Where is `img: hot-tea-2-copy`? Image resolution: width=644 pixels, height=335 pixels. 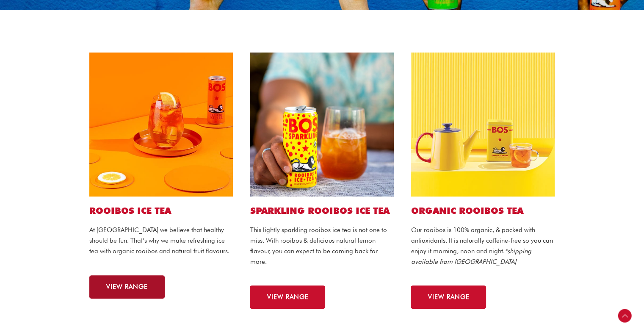 img: hot-tea-2-copy is located at coordinates (483, 124).